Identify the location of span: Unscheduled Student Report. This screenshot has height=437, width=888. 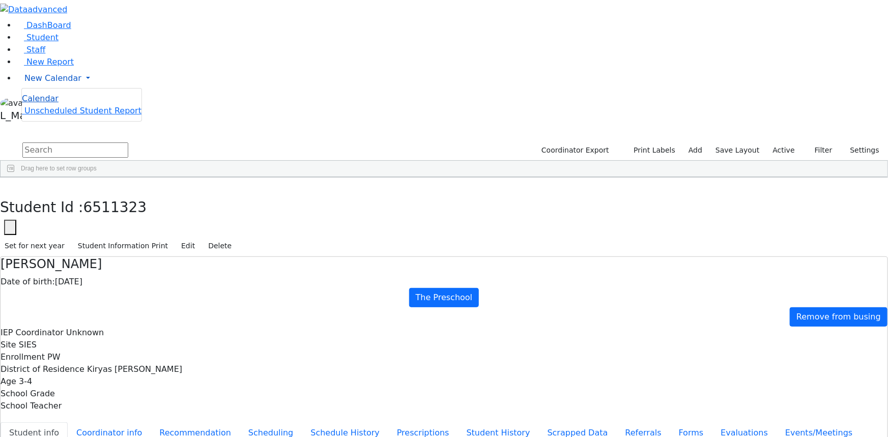
(83, 110).